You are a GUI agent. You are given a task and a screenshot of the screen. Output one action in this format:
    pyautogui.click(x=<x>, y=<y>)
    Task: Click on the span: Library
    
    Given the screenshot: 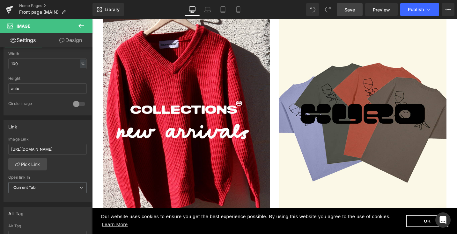 What is the action you would take?
    pyautogui.click(x=112, y=10)
    